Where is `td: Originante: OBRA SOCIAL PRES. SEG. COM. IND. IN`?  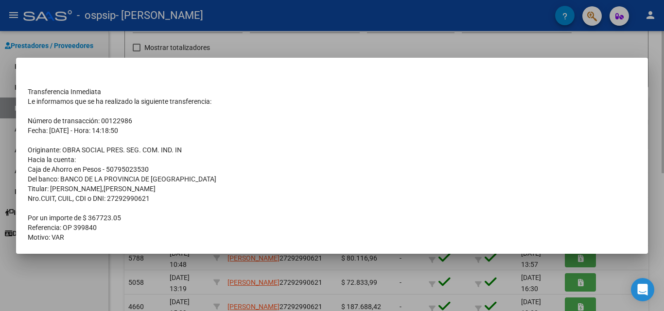
td: Originante: OBRA SOCIAL PRES. SEG. COM. IND. IN is located at coordinates (332, 150).